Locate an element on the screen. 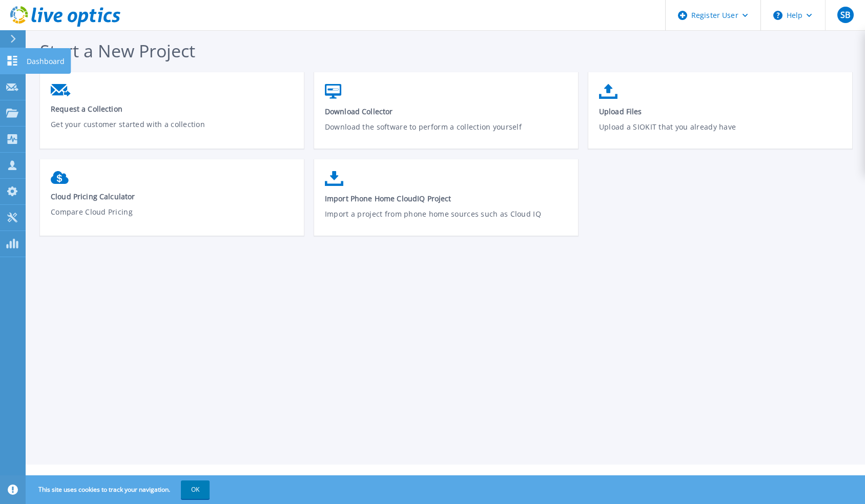 The height and width of the screenshot is (504, 865). p: Import a project from phone home sources such as Cloud IQ is located at coordinates (446, 220).